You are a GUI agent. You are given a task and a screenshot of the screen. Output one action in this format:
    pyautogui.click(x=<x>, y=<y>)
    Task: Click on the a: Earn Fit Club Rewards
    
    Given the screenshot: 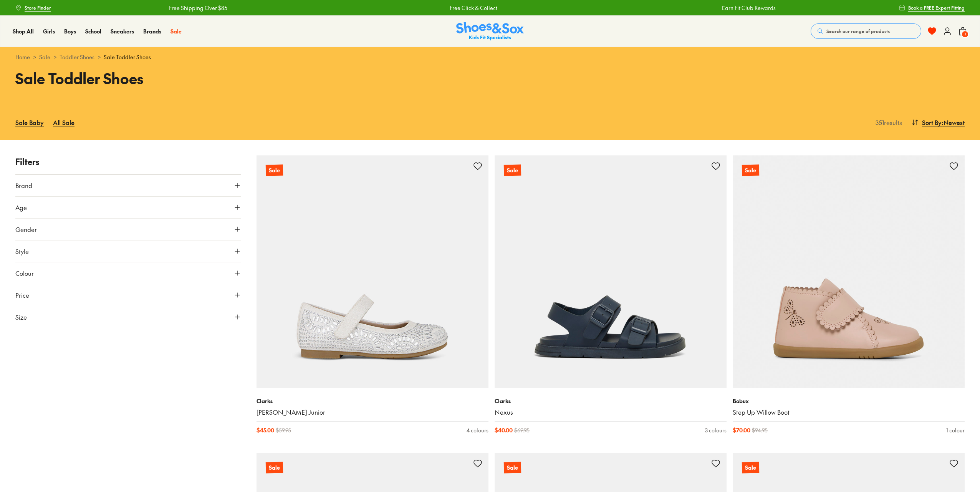 What is the action you would take?
    pyautogui.click(x=748, y=8)
    